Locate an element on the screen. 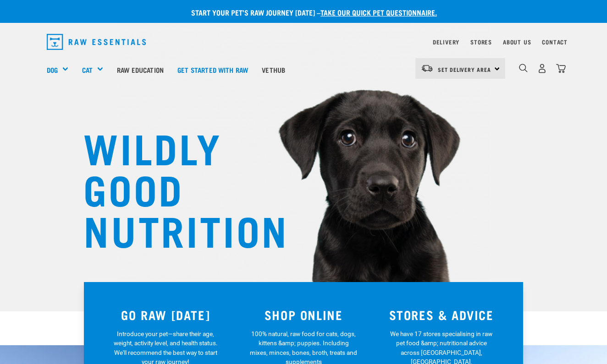 Image resolution: width=607 pixels, height=364 pixels. h3: SHOP ONLINE is located at coordinates (303, 315).